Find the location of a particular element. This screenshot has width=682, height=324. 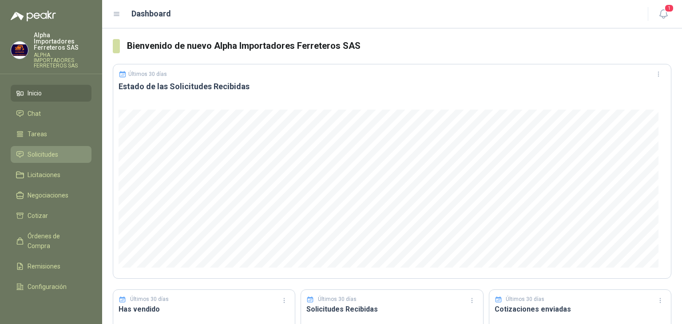

a: Remisiones is located at coordinates (51, 267).